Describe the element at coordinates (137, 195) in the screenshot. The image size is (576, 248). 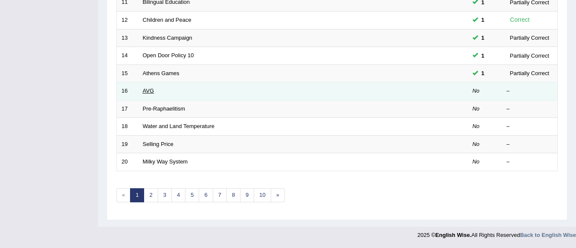
I see `a: 1` at that location.